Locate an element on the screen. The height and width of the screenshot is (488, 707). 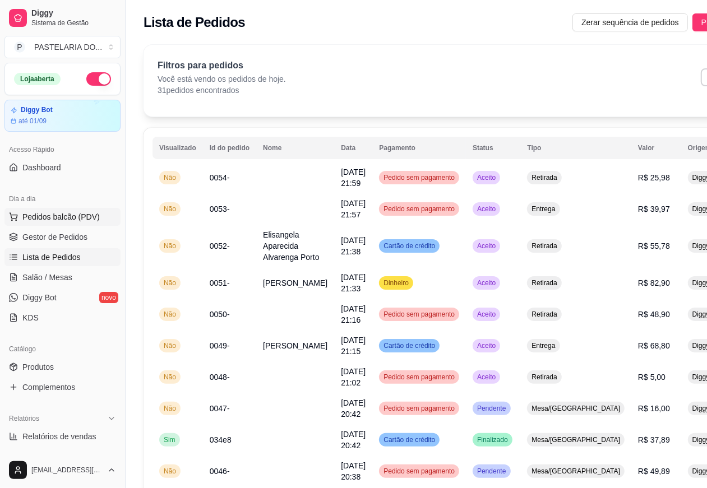
span: KDS is located at coordinates (30, 318).